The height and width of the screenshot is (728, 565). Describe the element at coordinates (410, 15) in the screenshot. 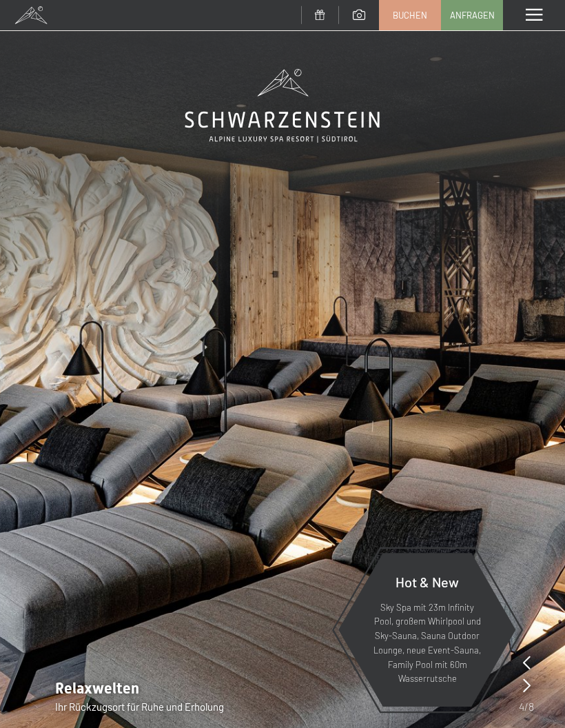

I see `span: Buchen` at that location.